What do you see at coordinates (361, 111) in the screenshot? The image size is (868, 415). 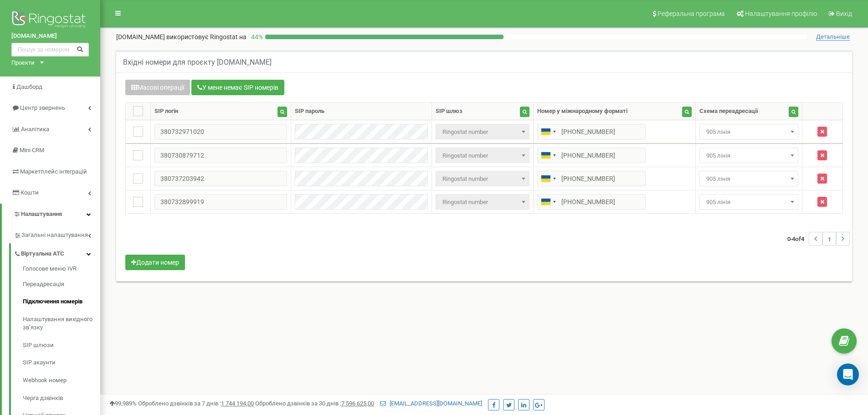 I see `th: SIP пароль` at bounding box center [361, 111].